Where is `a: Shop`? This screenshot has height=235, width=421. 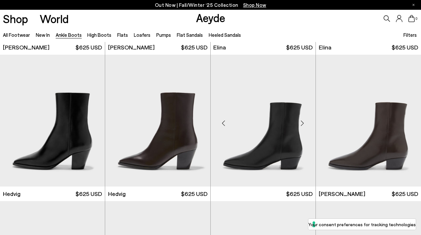 a: Shop is located at coordinates (15, 19).